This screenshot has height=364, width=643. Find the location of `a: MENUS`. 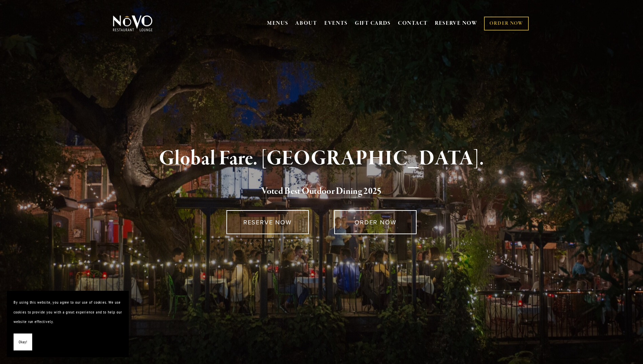

a: MENUS is located at coordinates (277, 23).